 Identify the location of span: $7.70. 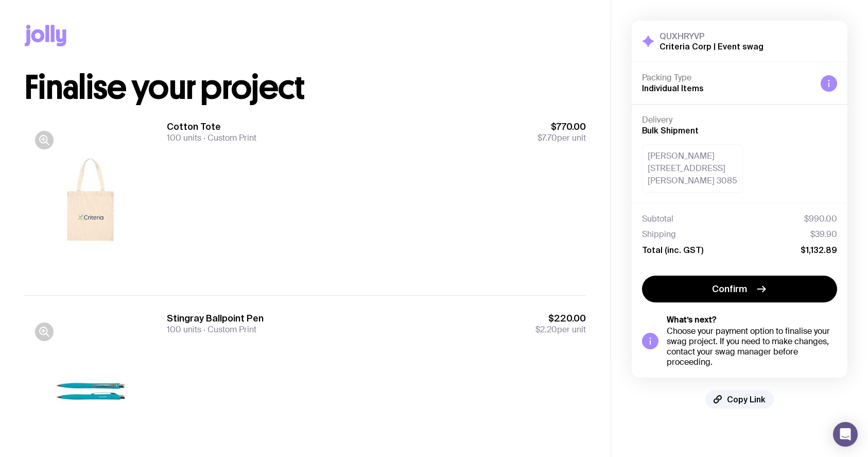
(547, 138).